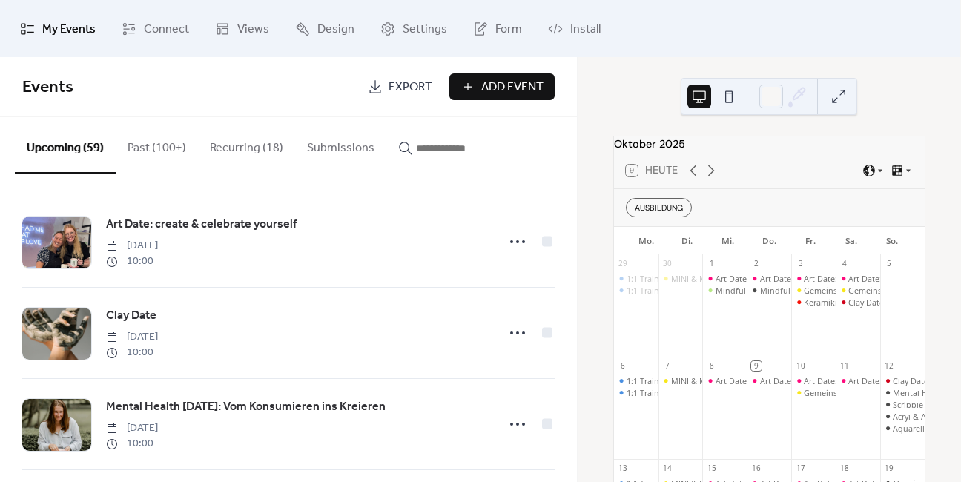 The height and width of the screenshot is (482, 961). I want to click on span: Clay Date, so click(131, 316).